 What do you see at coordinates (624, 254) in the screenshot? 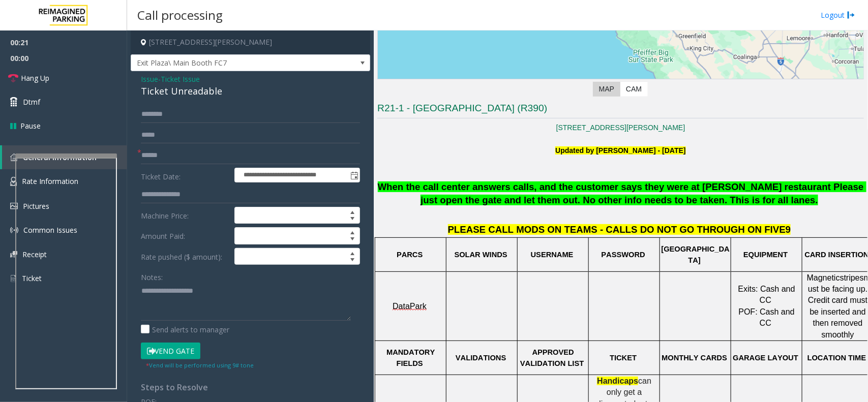
I see `span: PASSWORD` at bounding box center [624, 254].